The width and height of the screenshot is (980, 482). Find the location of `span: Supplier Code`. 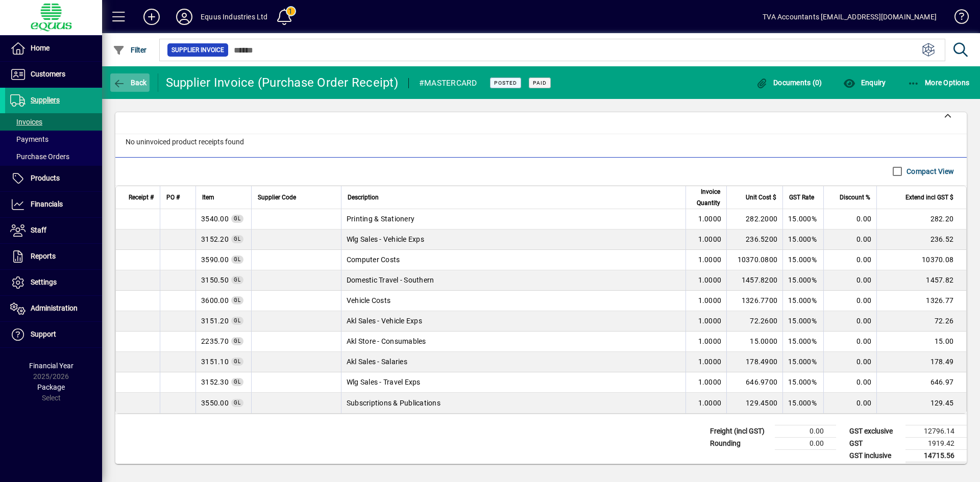

span: Supplier Code is located at coordinates (276, 198).